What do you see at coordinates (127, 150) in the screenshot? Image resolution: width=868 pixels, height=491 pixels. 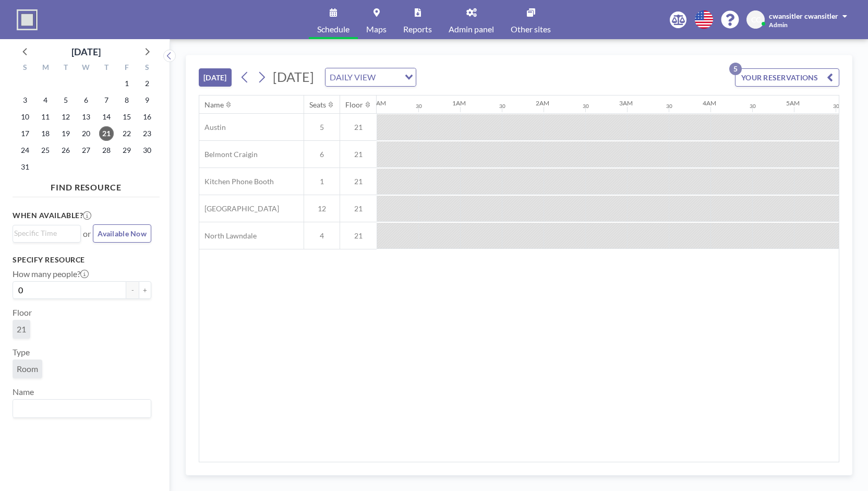 I see `span: Friday, August 29, 2025` at bounding box center [127, 150].